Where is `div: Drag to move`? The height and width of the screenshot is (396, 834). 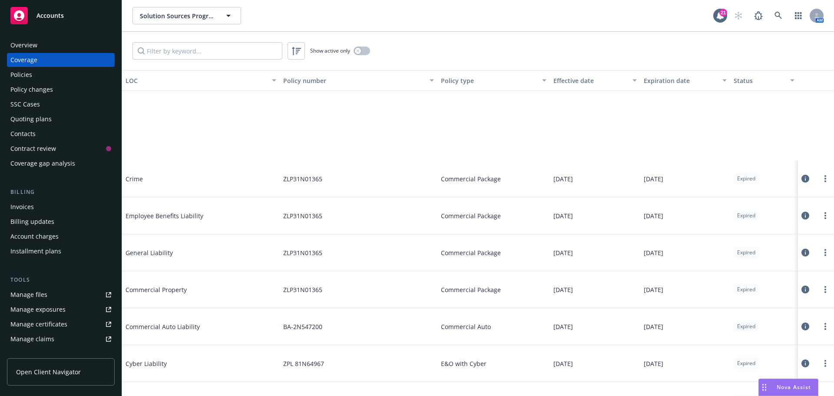 div: Drag to move is located at coordinates (764, 387).